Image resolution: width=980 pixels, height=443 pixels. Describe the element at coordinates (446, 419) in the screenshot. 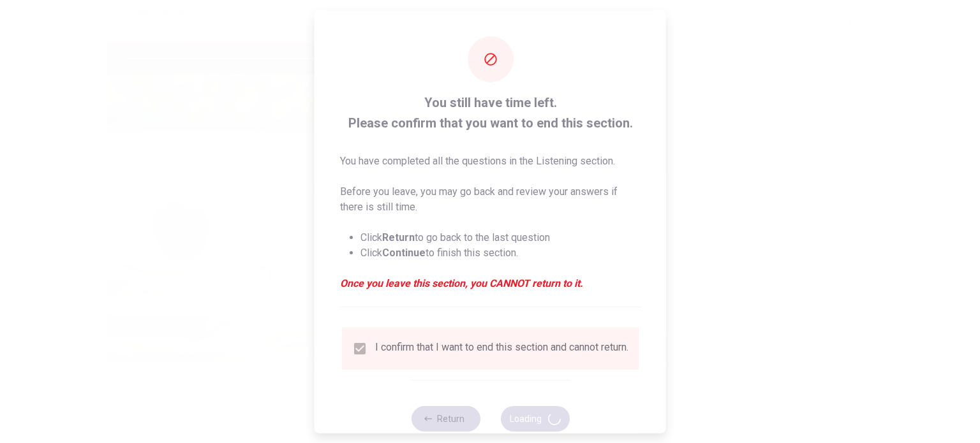

I see `button: Return` at that location.